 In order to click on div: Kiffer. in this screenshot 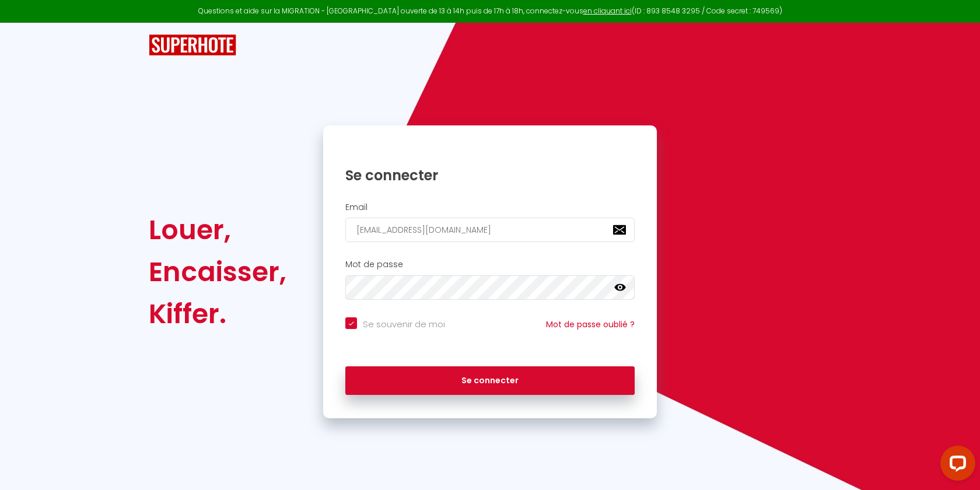, I will do `click(217, 314)`.